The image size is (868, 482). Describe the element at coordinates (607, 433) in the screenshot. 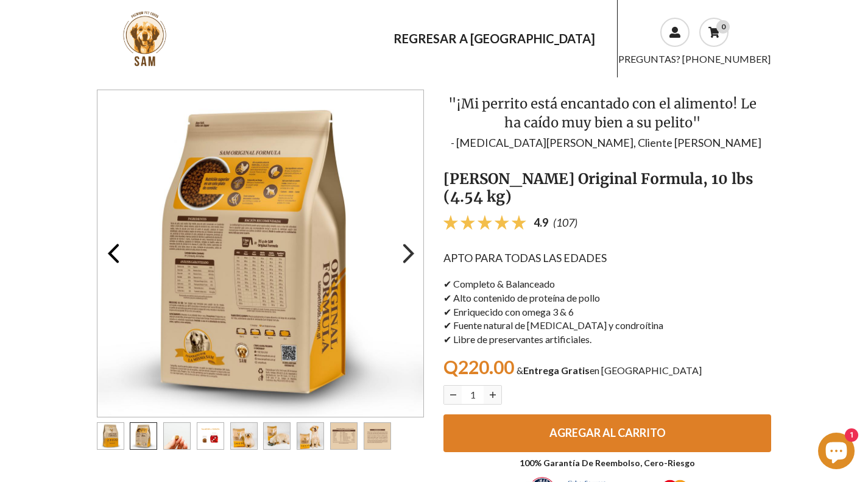

I see `button: AGREGAR AL CARRITO` at that location.